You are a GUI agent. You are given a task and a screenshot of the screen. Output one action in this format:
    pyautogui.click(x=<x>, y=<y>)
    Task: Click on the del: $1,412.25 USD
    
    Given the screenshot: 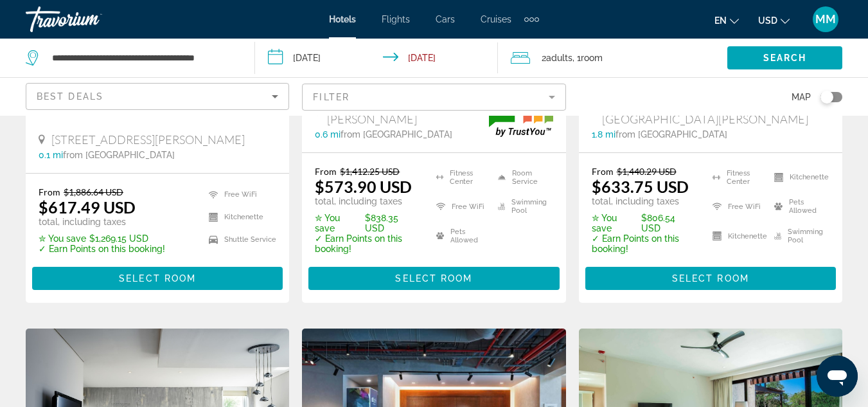 What is the action you would take?
    pyautogui.click(x=369, y=171)
    